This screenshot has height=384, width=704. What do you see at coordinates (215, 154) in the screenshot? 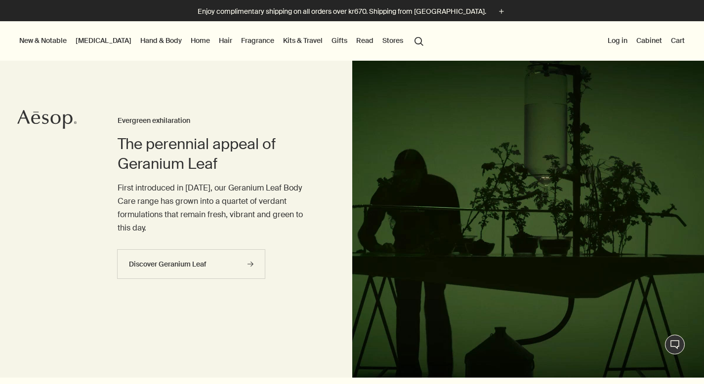
I see `h2: The perennial appeal of Geranium Leaf` at bounding box center [215, 154].